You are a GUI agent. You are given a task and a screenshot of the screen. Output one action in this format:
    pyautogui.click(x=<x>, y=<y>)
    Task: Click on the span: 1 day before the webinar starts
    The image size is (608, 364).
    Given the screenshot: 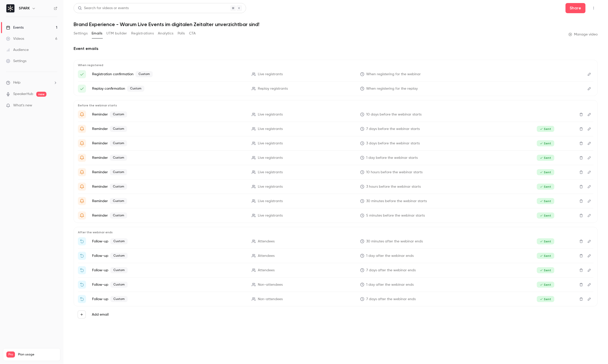 What is the action you would take?
    pyautogui.click(x=392, y=158)
    